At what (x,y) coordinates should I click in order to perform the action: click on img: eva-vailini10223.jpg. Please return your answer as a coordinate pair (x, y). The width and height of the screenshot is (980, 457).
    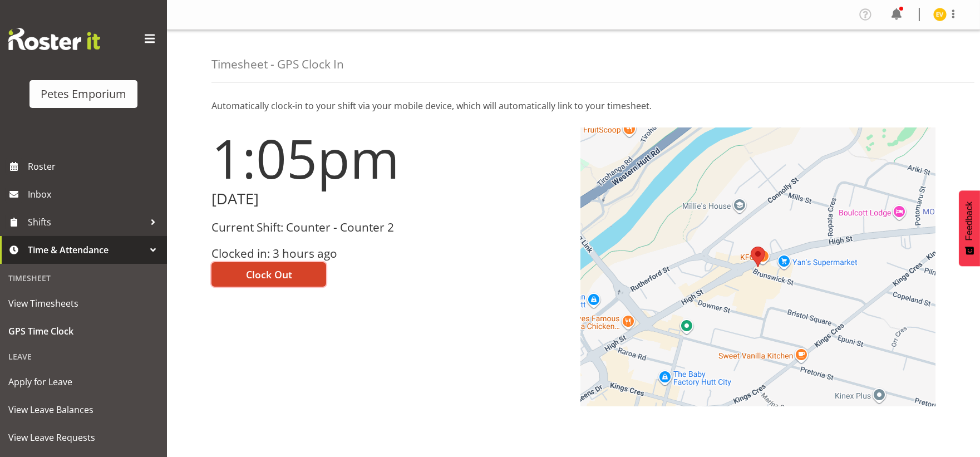
    Looking at the image, I should click on (939, 15).